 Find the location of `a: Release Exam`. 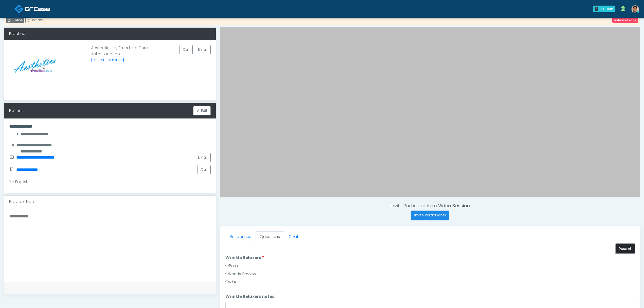

a: Release Exam is located at coordinates (625, 20).